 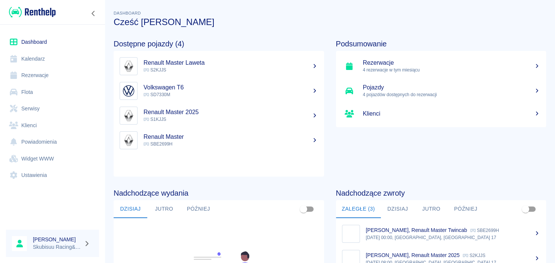 What do you see at coordinates (52, 75) in the screenshot?
I see `a: Rezerwacje` at bounding box center [52, 75].